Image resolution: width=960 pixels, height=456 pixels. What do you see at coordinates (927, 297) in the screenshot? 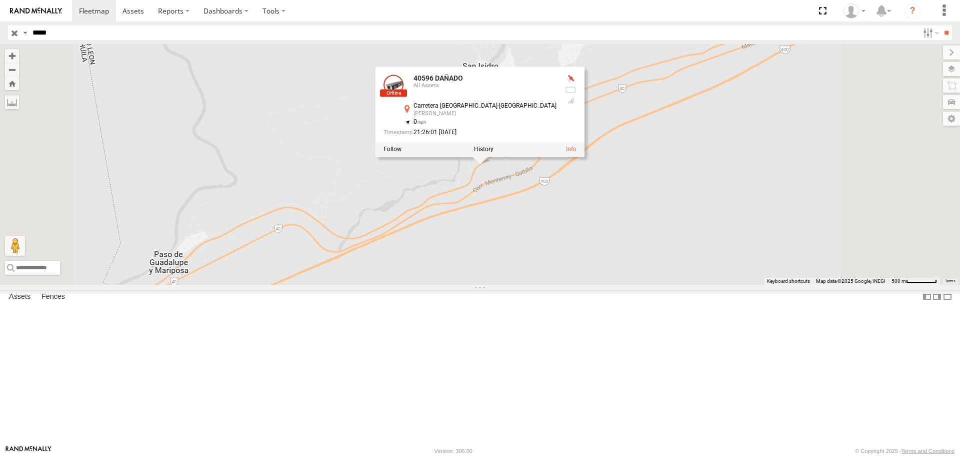
I see `label: Dock Summary Table to the Left` at bounding box center [927, 297].